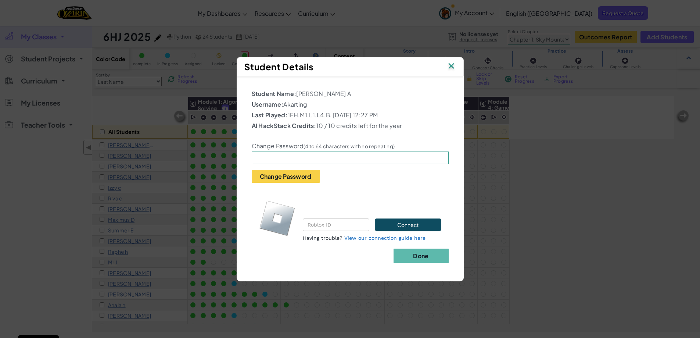 Image resolution: width=700 pixels, height=338 pixels. What do you see at coordinates (279, 67) in the screenshot?
I see `span: Student Details` at bounding box center [279, 67].